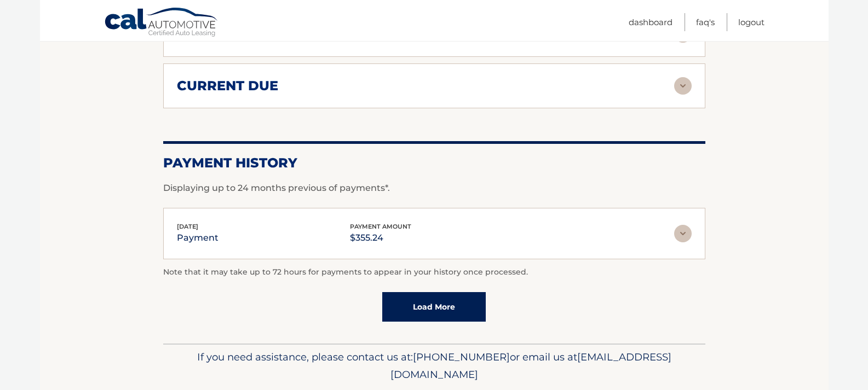  Describe the element at coordinates (751, 22) in the screenshot. I see `a: Logout` at that location.